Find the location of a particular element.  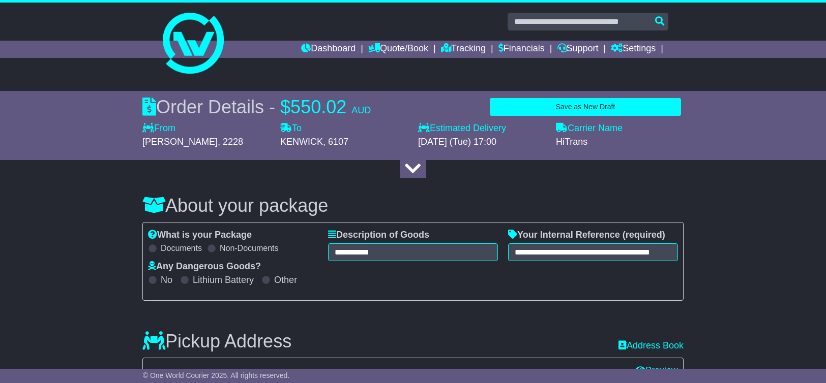

button: Save as New Draft is located at coordinates (585, 107).